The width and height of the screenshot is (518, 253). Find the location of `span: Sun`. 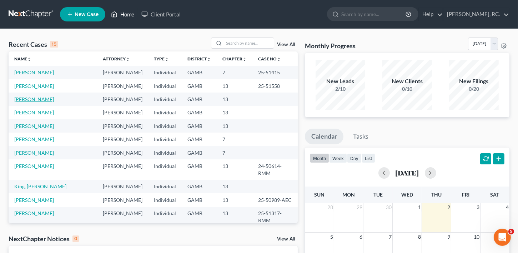

span: Sun is located at coordinates (319, 194).